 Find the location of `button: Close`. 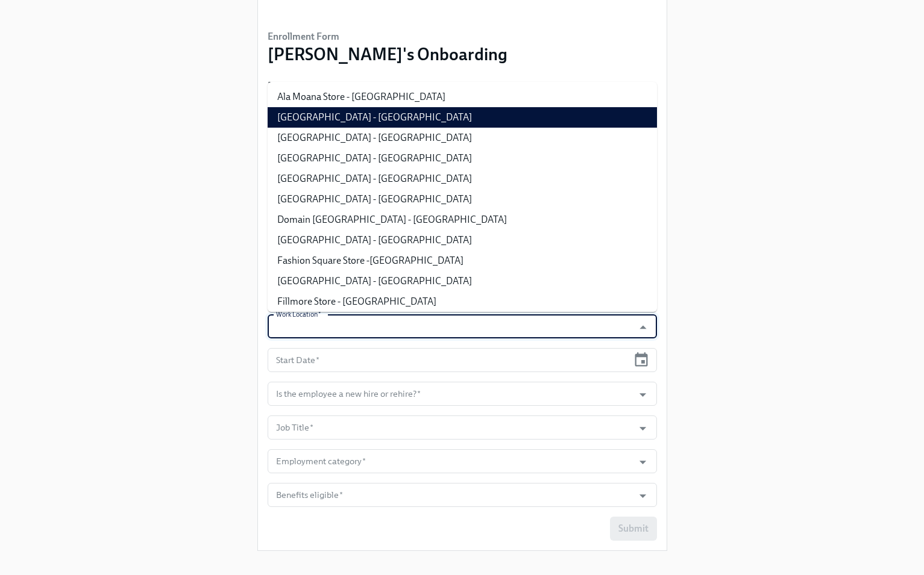

button: Close is located at coordinates (642, 327).